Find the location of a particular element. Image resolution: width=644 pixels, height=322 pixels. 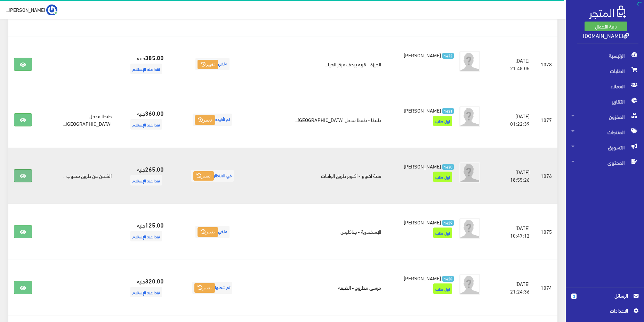

span: المخزون is located at coordinates (604, 117).